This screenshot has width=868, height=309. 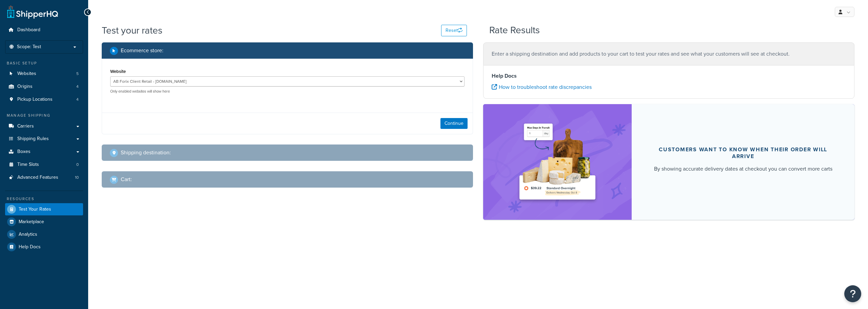 What do you see at coordinates (77, 164) in the screenshot?
I see `span: 0` at bounding box center [77, 164].